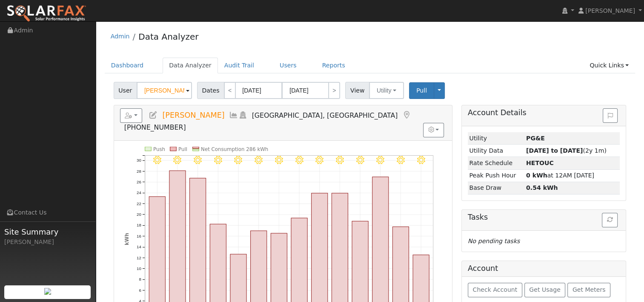  What do you see at coordinates (243, 115) in the screenshot?
I see `a: Login As (last Never)` at bounding box center [243, 115].